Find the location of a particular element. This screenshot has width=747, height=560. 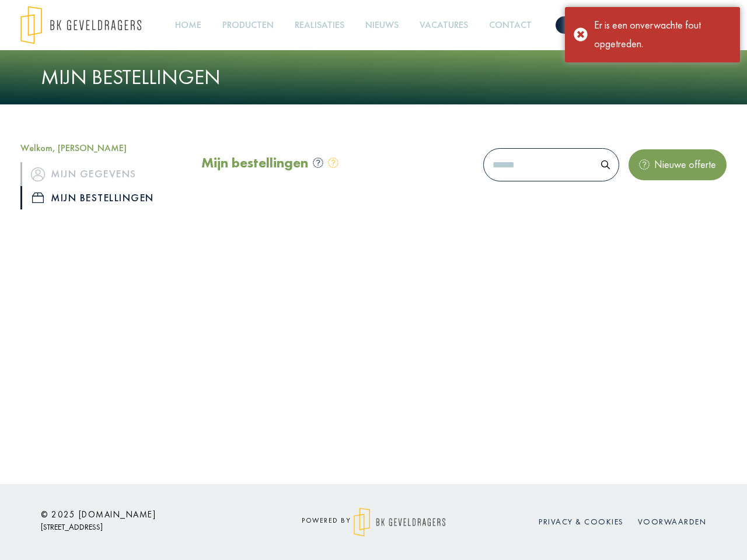

div: powered by is located at coordinates (373, 522).